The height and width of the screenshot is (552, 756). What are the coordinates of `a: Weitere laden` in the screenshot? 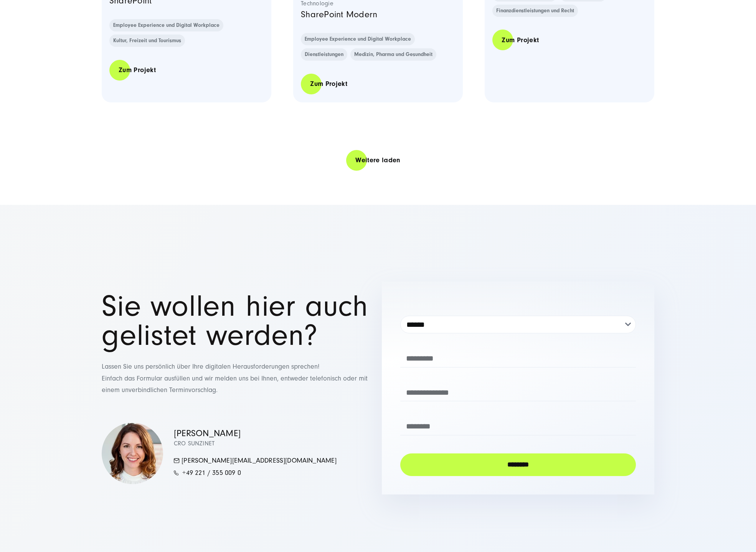 It's located at (378, 160).